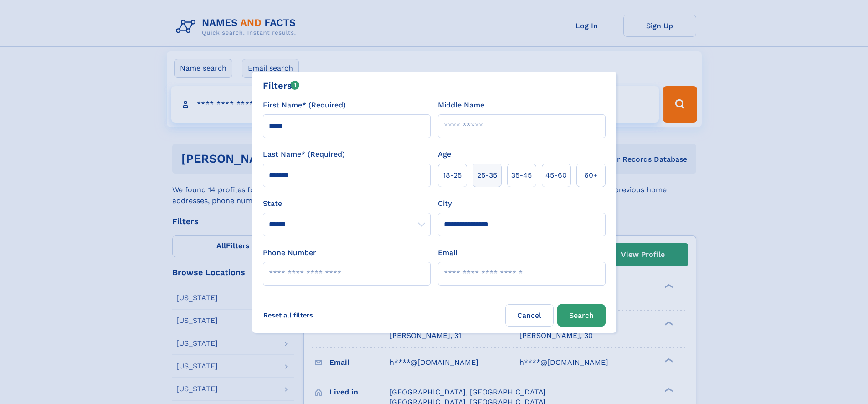 The height and width of the screenshot is (404, 868). What do you see at coordinates (487, 176) in the screenshot?
I see `span: 25‑35` at bounding box center [487, 176].